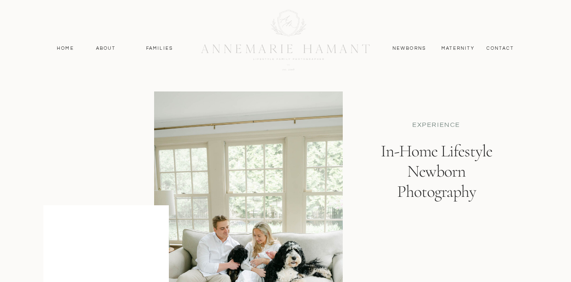 The height and width of the screenshot is (282, 571). I want to click on p: EXPERIENCE, so click(436, 124).